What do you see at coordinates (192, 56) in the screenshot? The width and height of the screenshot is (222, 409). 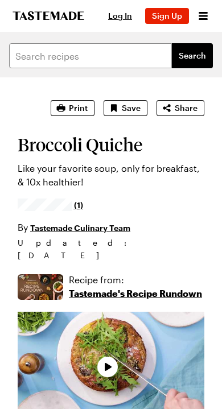 I see `span: Search` at bounding box center [192, 56].